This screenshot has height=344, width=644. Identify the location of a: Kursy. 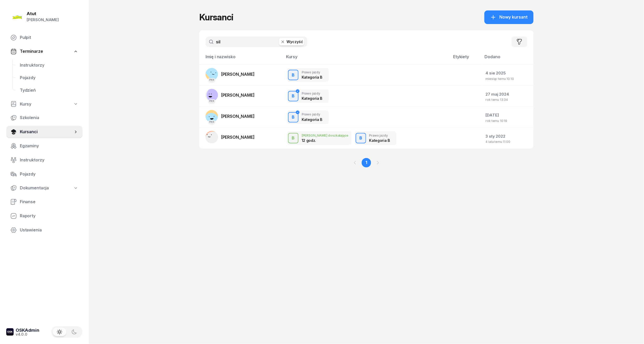
(44, 104).